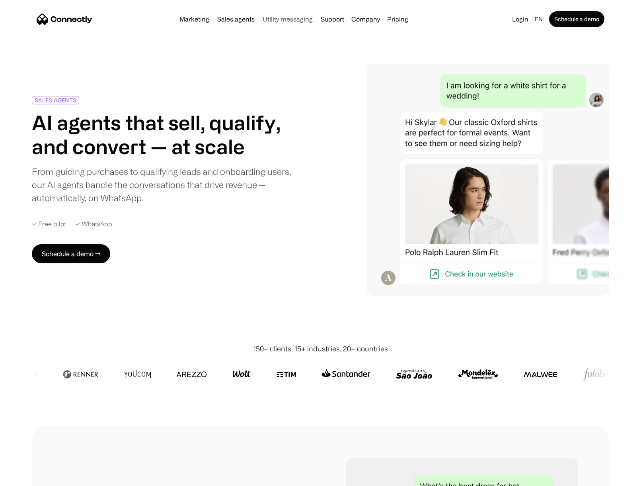 The width and height of the screenshot is (641, 486). I want to click on aside: Language selected: English, so click(28, 477).